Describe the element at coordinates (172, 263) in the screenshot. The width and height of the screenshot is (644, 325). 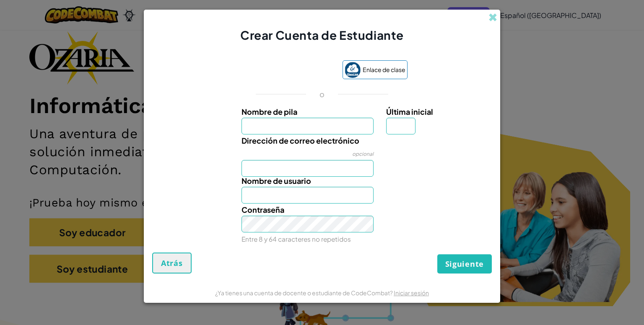
I see `font: Atrás` at that location.